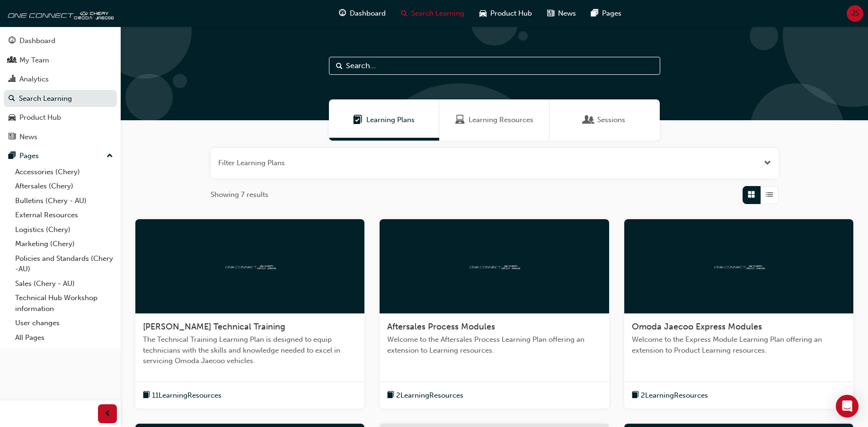 This screenshot has width=868, height=427. I want to click on a: All Pages, so click(64, 337).